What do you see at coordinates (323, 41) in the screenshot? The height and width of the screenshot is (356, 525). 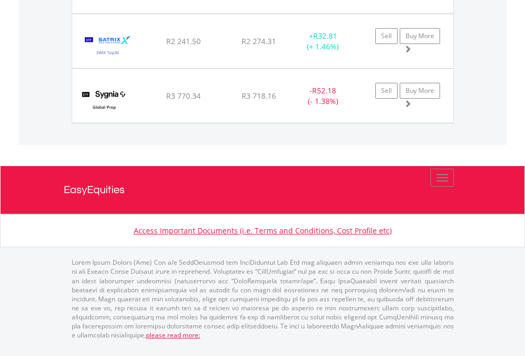 I see `div: + (+ 1.46%)` at bounding box center [323, 41].